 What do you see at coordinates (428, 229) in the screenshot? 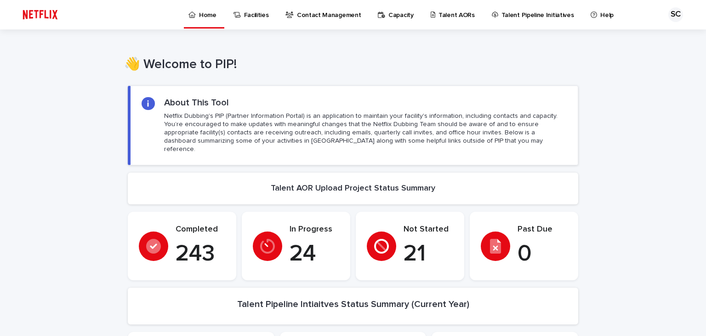
I see `p: Not Started` at bounding box center [428, 229].